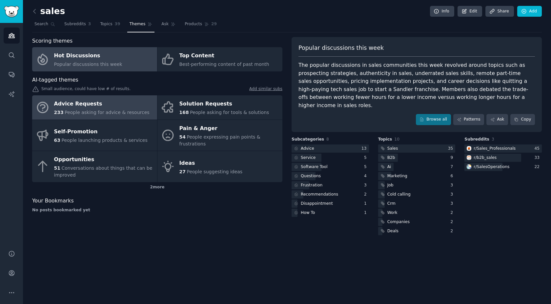 This screenshot has width=551, height=304. I want to click on div: 33, so click(538, 158).